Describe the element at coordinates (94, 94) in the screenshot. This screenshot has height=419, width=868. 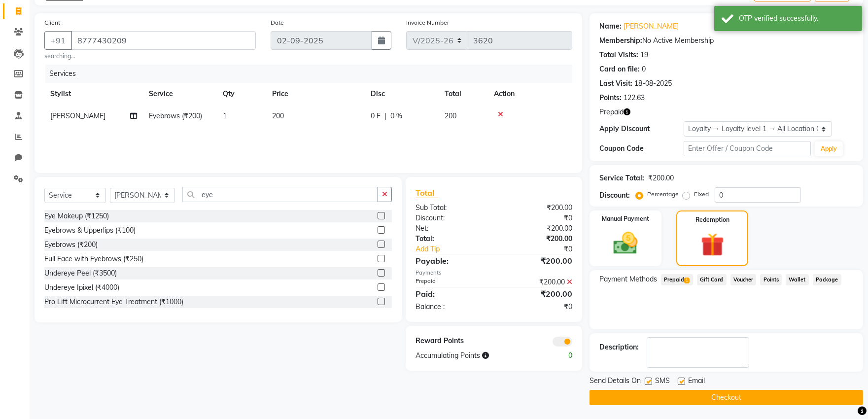
I see `th: Stylist` at that location.